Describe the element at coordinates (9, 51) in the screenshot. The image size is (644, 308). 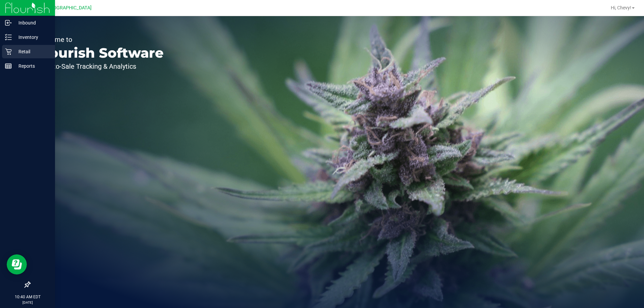
I see `inline-svg: Retail` at that location.